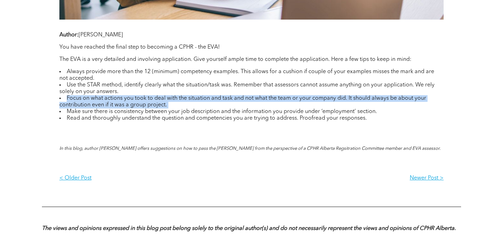 The image size is (503, 239). What do you see at coordinates (252, 59) in the screenshot?
I see `p: The EVA is a very detailed and involving application. Give yourself ample time to complete the ap...` at bounding box center [252, 59].